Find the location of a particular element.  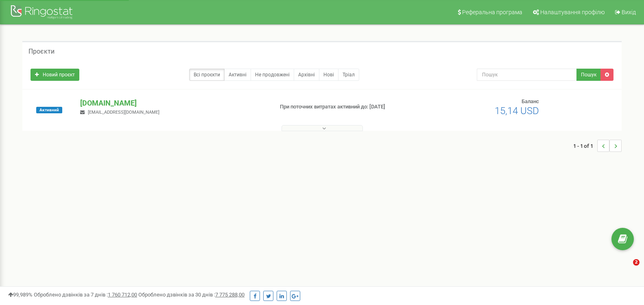

a: Нові is located at coordinates (329, 75).